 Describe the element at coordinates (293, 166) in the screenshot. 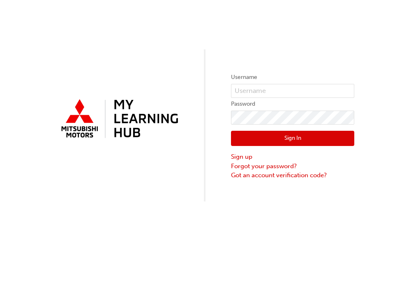

I see `a: Forgot your password?` at that location.